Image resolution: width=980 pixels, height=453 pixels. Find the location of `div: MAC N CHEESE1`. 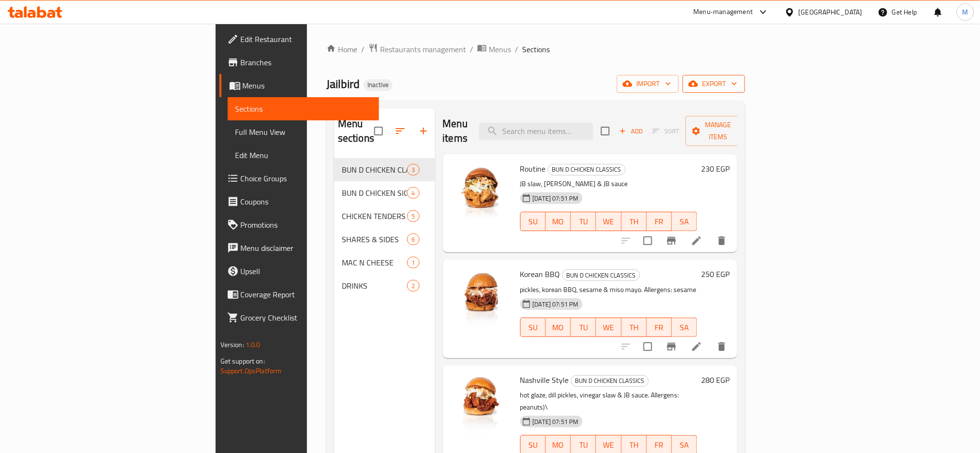

div: MAC N CHEESE1 is located at coordinates (384, 263).